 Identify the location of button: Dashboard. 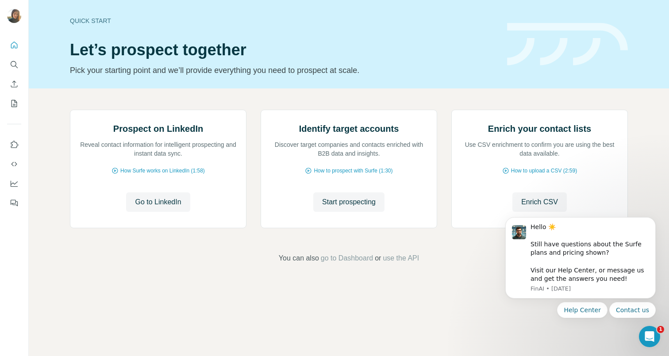
(14, 184).